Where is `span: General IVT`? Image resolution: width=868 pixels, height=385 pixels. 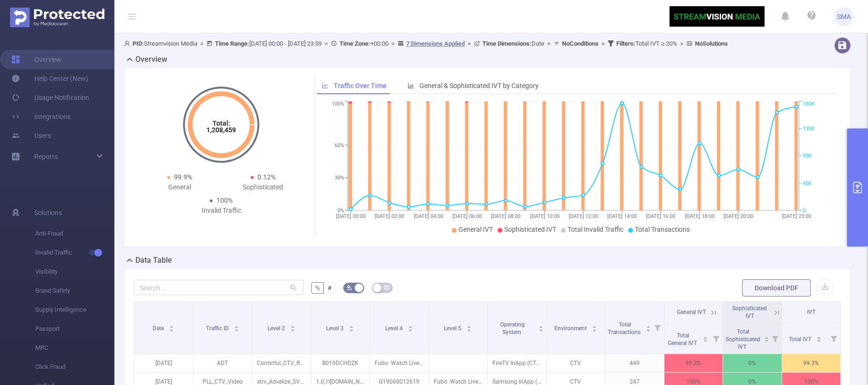 span: General IVT is located at coordinates (691, 312).